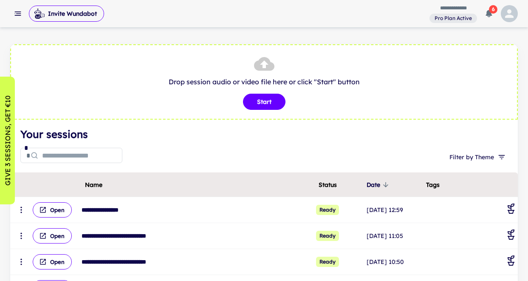  What do you see at coordinates (66, 14) in the screenshot?
I see `span: Invite Wundabot to record a meeting` at bounding box center [66, 14].